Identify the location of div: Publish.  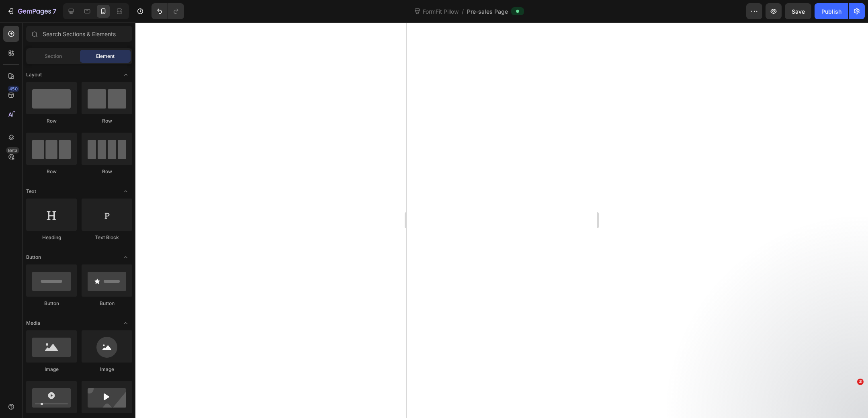
(832, 11).